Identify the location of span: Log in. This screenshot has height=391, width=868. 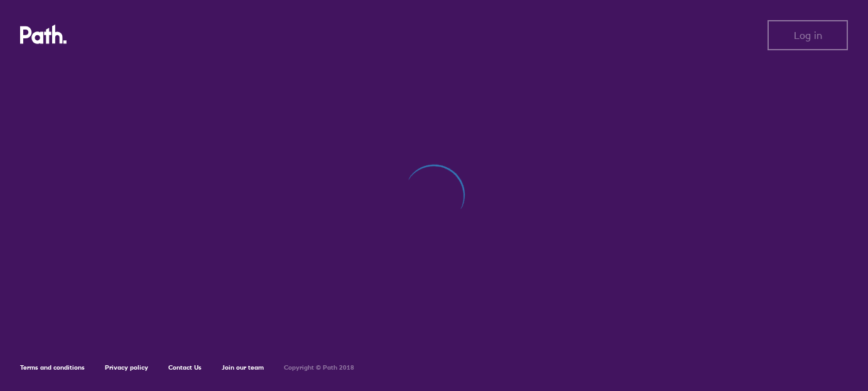
(808, 35).